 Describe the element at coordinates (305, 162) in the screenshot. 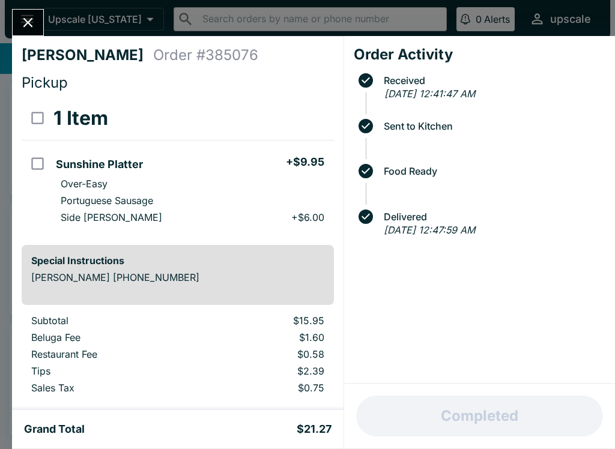

I see `h5: + $9.95` at that location.